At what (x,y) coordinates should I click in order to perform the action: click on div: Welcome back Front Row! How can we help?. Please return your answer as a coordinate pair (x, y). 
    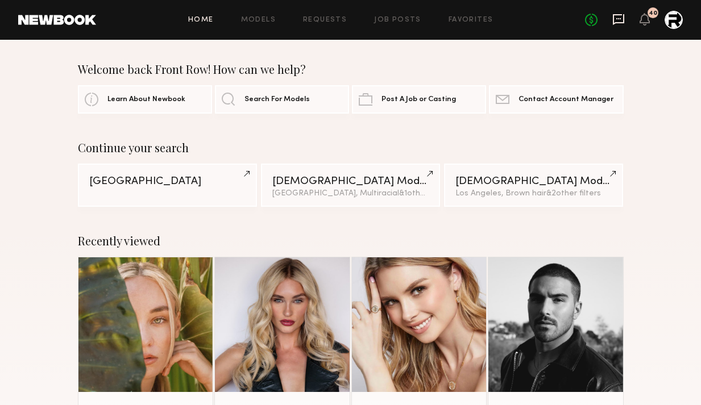
    Looking at the image, I should click on (351, 69).